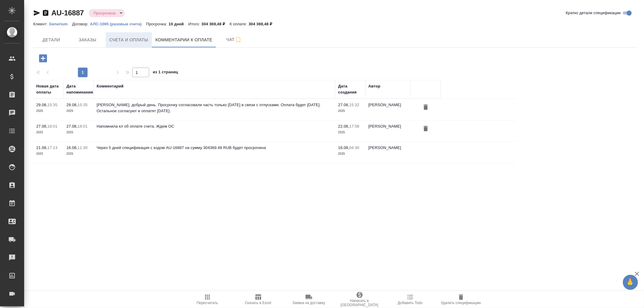 Image resolution: width=644 pixels, height=308 pixels. What do you see at coordinates (60, 24) in the screenshot?
I see `a: Generium` at bounding box center [60, 24].